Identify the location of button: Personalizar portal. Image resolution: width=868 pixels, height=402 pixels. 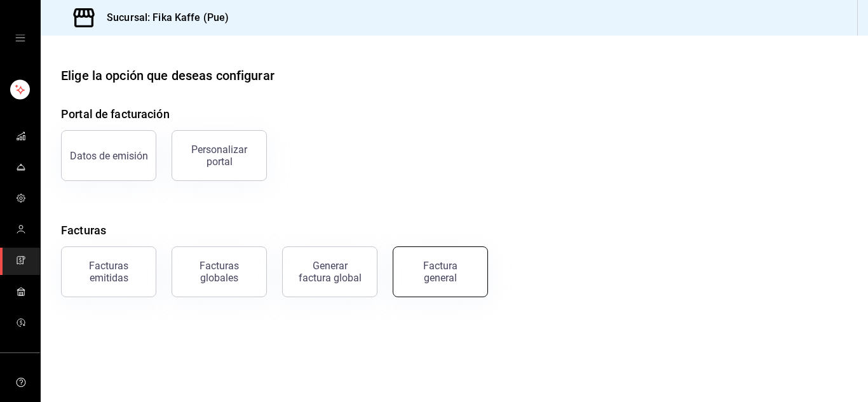
(219, 155).